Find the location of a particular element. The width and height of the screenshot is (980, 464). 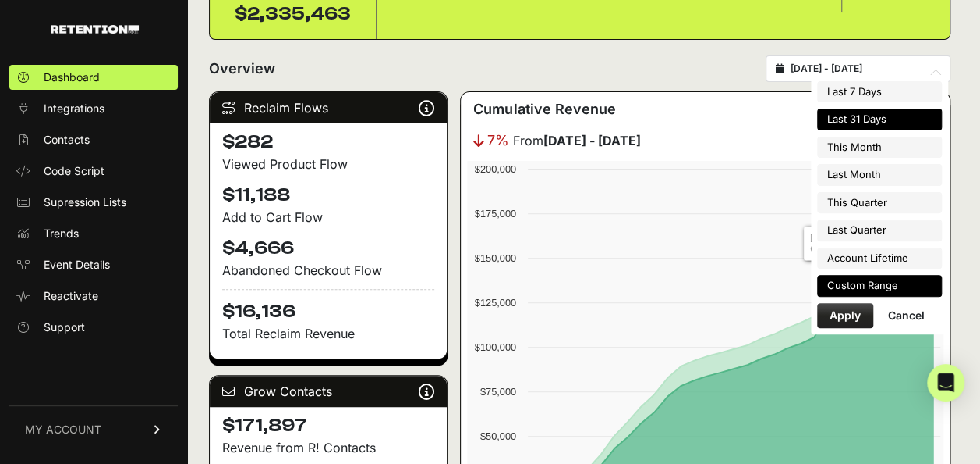

li: Last Month is located at coordinates (879, 175).